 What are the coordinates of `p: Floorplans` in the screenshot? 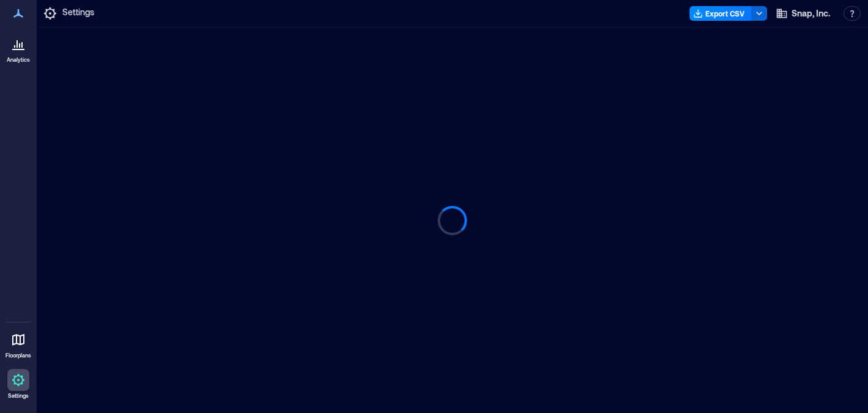 It's located at (18, 356).